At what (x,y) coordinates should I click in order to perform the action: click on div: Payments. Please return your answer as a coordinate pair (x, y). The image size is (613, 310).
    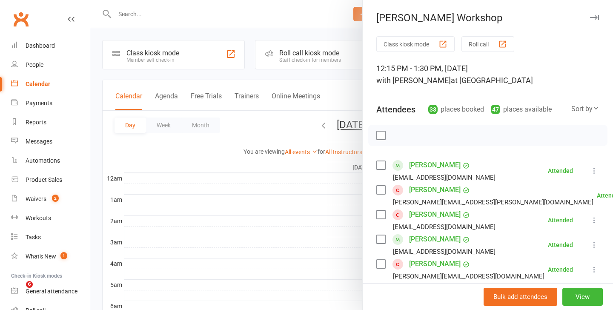
    Looking at the image, I should click on (39, 103).